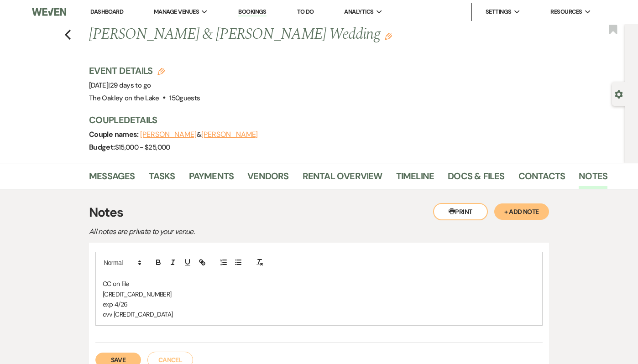 The height and width of the screenshot is (364, 638). Describe the element at coordinates (102, 147) in the screenshot. I see `span: Budget:` at that location.